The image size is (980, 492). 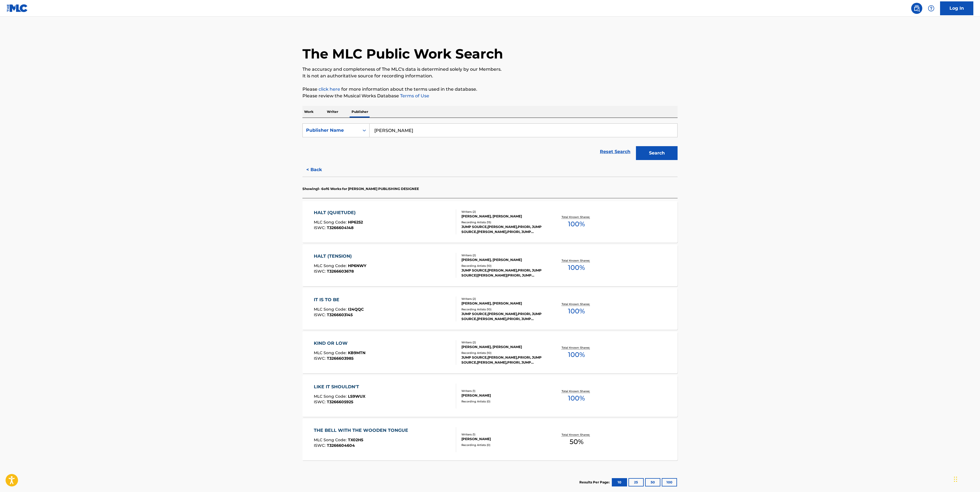 What do you see at coordinates (656, 153) in the screenshot?
I see `button: Search` at bounding box center [656, 153].